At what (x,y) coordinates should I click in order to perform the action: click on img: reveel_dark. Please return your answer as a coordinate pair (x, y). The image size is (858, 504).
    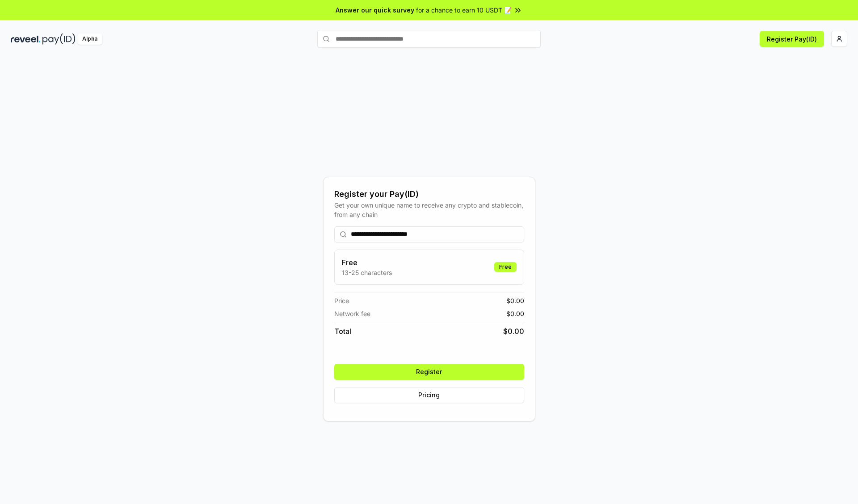
    Looking at the image, I should click on (25, 39).